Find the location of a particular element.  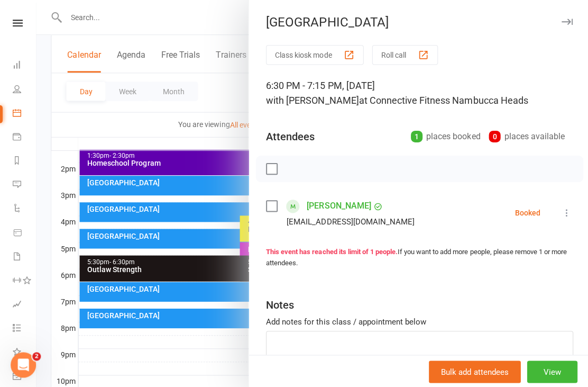

div: Notes is located at coordinates (279, 304).